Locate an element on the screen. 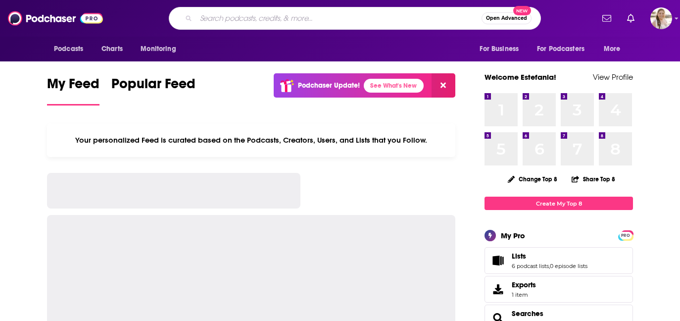 The height and width of the screenshot is (321, 680). span: My Feed is located at coordinates (73, 87).